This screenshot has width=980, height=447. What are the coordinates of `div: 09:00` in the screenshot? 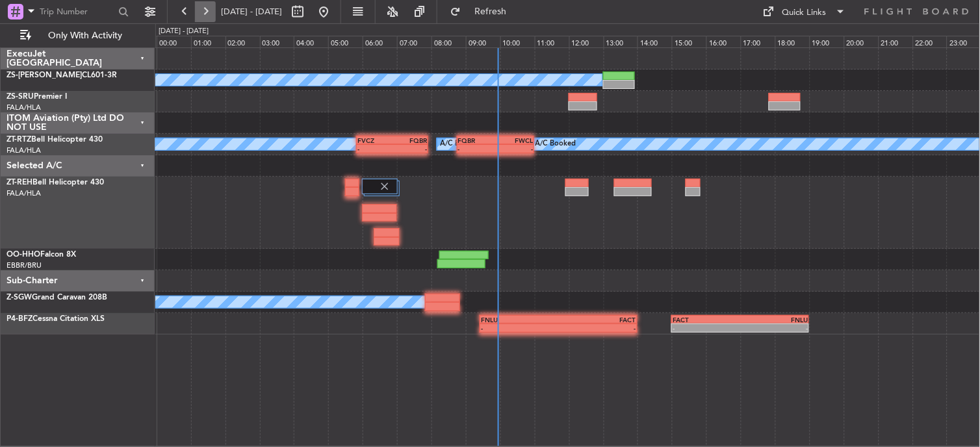 It's located at (483, 41).